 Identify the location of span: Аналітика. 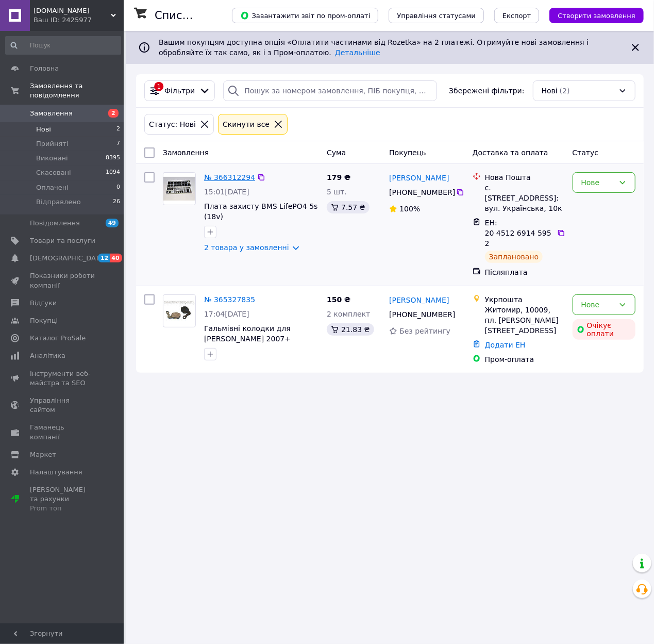
(47, 356).